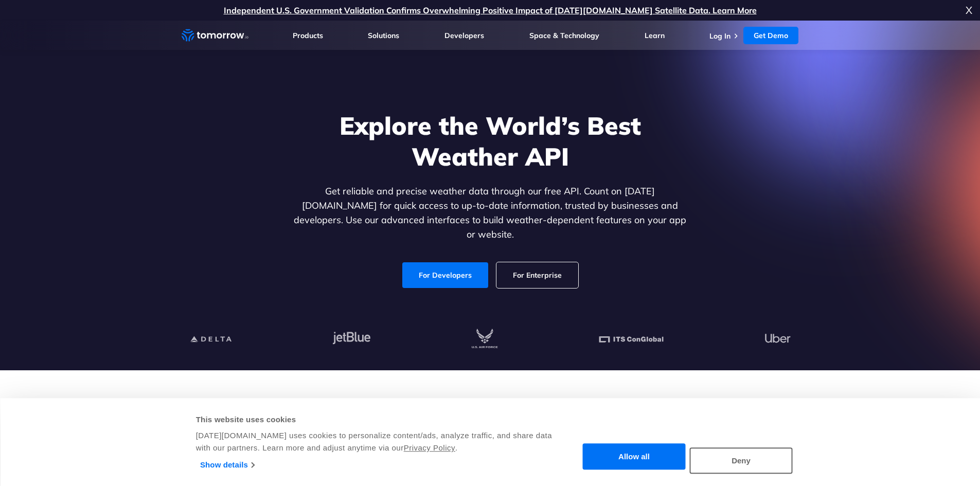  Describe the element at coordinates (445, 275) in the screenshot. I see `a: For Developers` at that location.